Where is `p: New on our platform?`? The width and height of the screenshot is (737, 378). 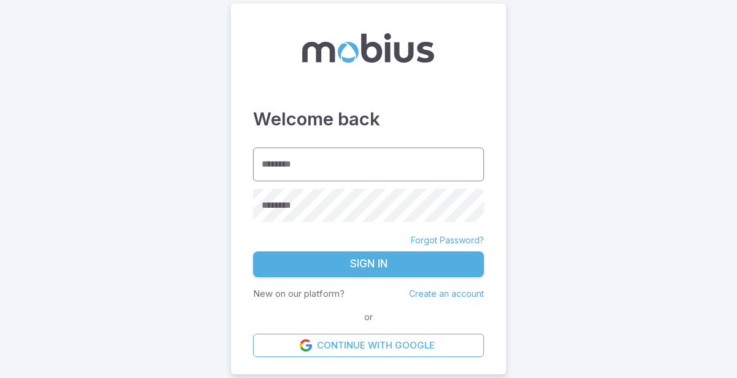 p: New on our platform? is located at coordinates (298, 293).